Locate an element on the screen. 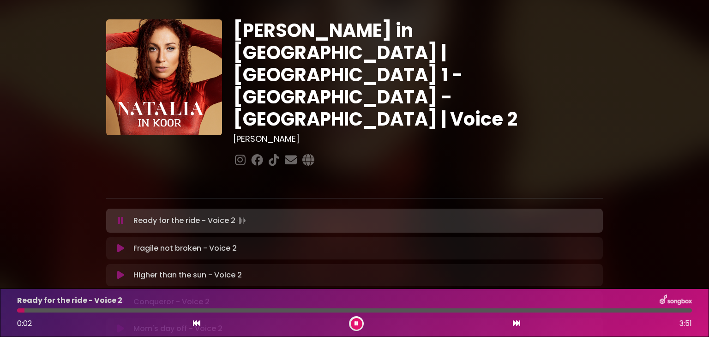 The height and width of the screenshot is (337, 709). p: Fragile not broken - Voice 2 is located at coordinates (185, 248).